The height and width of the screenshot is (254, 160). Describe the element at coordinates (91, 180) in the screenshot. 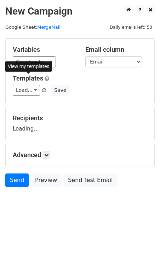

I see `a: Send Test Email` at that location.